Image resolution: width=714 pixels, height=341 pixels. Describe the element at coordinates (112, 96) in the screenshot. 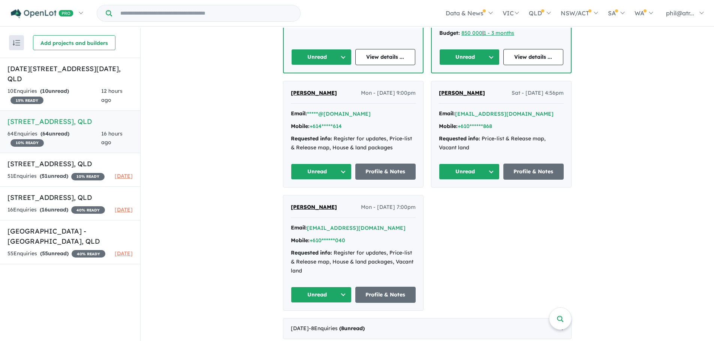

I see `span: 12 hours ago` at that location.